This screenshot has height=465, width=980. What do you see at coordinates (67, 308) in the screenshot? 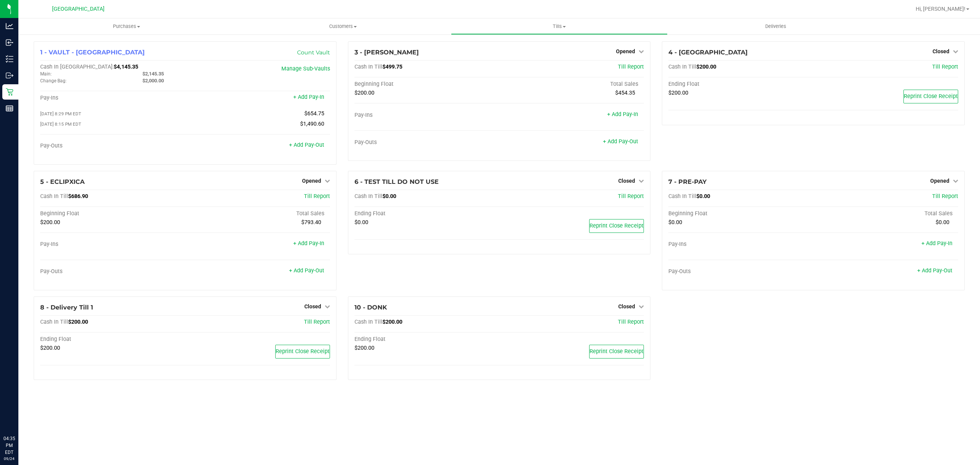
I see `span: 8 - Delivery Till 1` at bounding box center [67, 308].